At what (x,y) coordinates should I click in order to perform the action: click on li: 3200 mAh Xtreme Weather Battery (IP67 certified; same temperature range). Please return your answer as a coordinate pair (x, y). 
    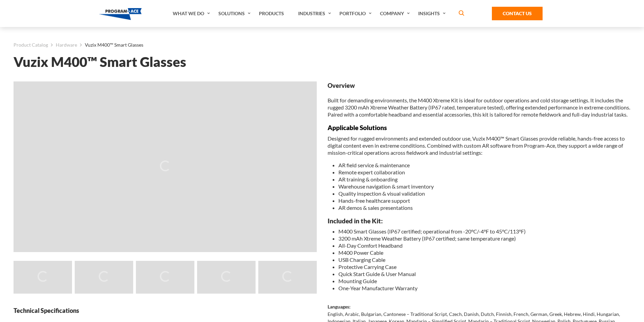
    Looking at the image, I should click on (485, 238).